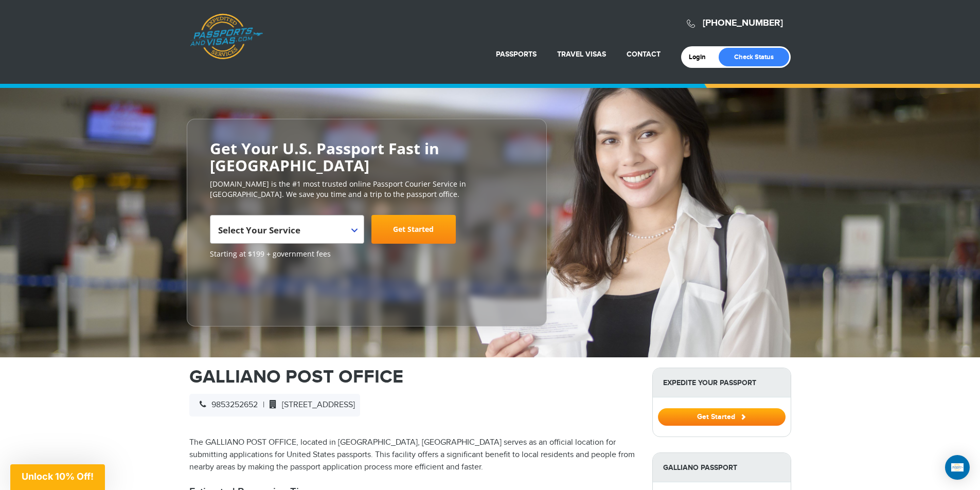 This screenshot has height=490, width=980. What do you see at coordinates (722, 383) in the screenshot?
I see `strong: Expedite Your Passport` at bounding box center [722, 383].